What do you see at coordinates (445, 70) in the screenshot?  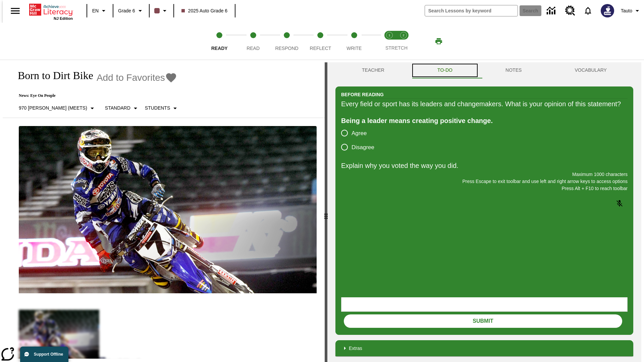 I see `button: TO-DO` at bounding box center [445, 70].